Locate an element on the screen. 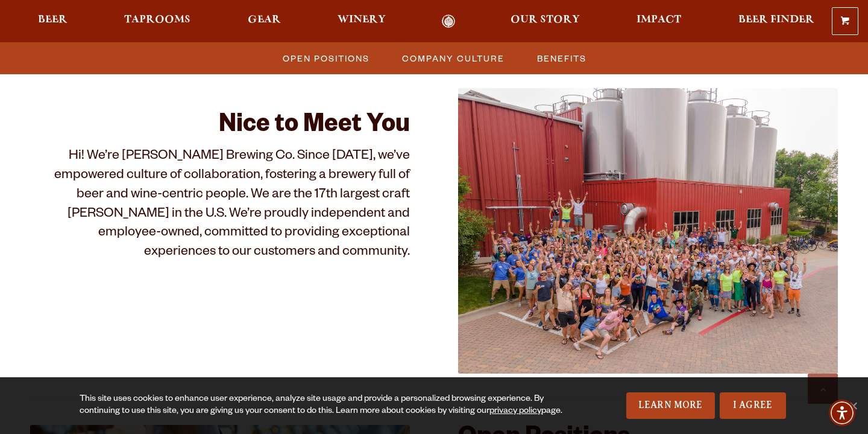 The height and width of the screenshot is (434, 868). a: Scroll to top is located at coordinates (823, 389).